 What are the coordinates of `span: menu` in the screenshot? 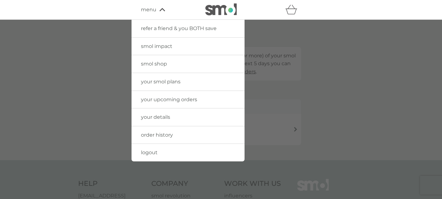 It's located at (149, 10).